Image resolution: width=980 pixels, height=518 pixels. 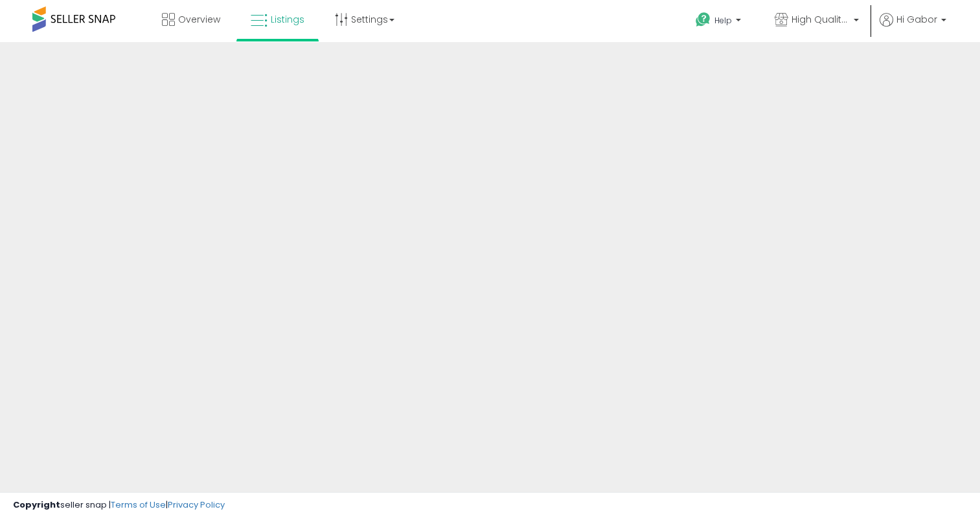 What do you see at coordinates (723, 20) in the screenshot?
I see `span: Help` at bounding box center [723, 20].